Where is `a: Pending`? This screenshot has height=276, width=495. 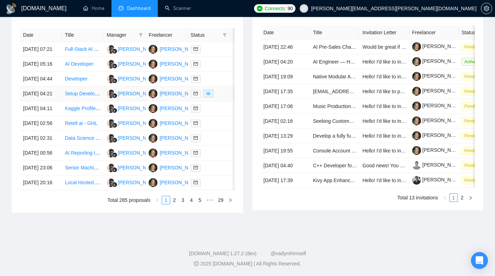
a: Pending is located at coordinates (473, 121).